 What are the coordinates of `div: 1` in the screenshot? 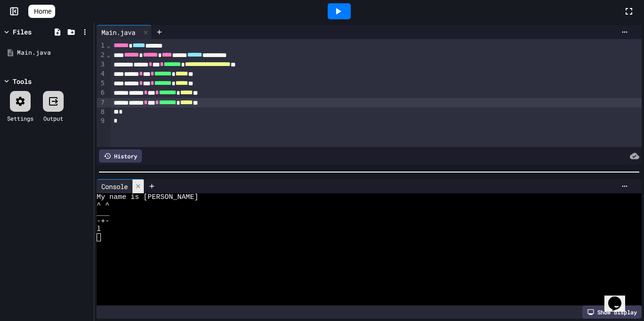 It's located at (101, 46).